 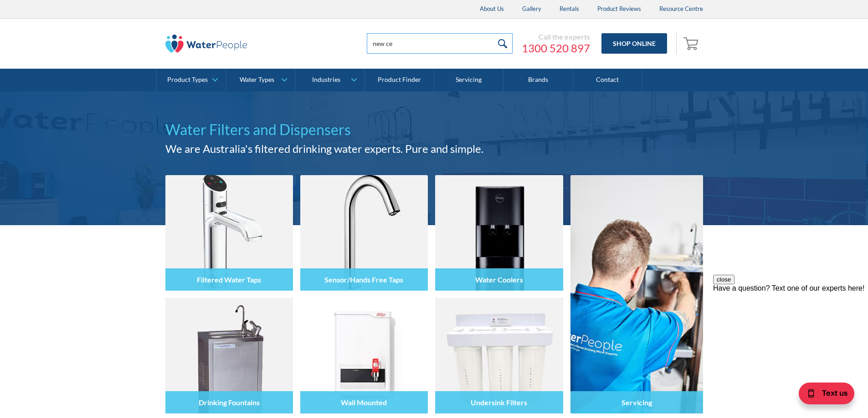 What do you see at coordinates (499, 402) in the screenshot?
I see `h4: Undersink Filters` at bounding box center [499, 402].